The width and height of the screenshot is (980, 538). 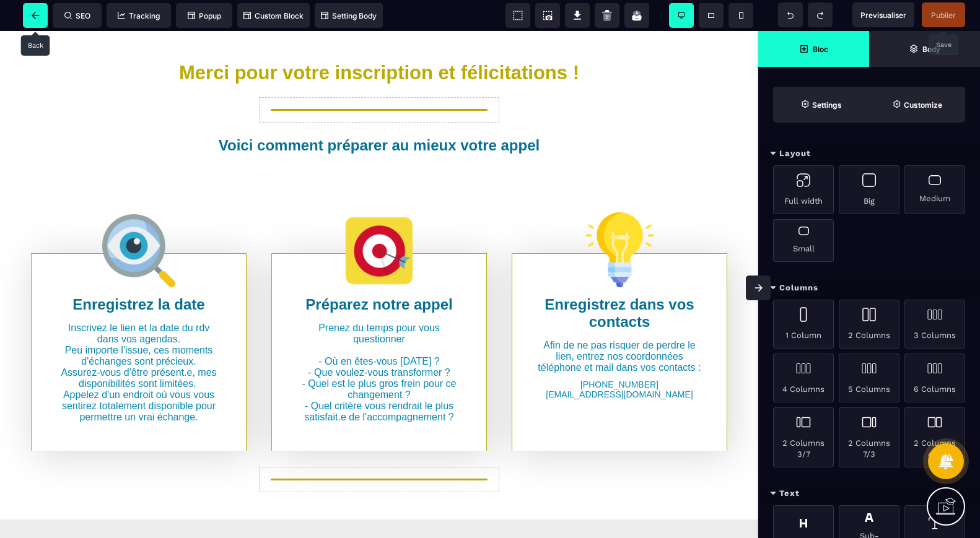 I want to click on span: Open Layer Manager, so click(x=924, y=49).